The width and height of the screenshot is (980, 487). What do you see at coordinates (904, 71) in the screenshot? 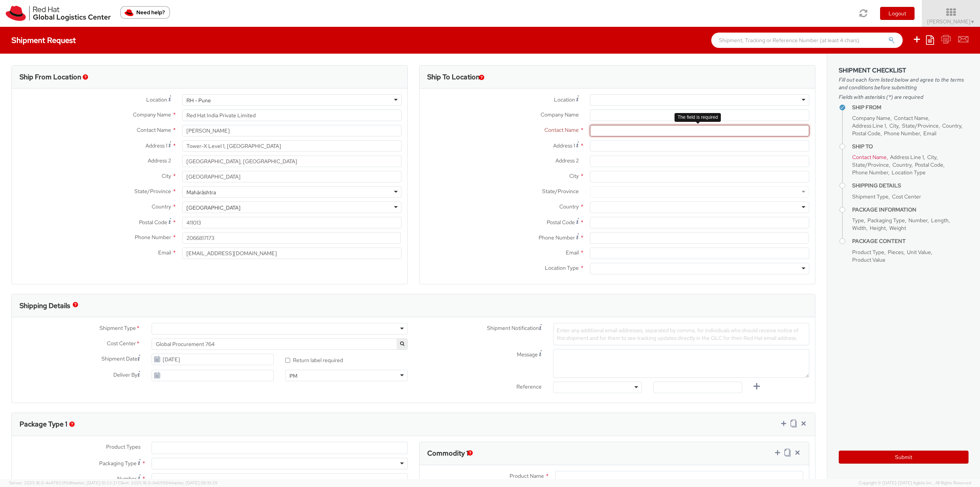
I see `h3: Shipment Checklist` at bounding box center [904, 71].